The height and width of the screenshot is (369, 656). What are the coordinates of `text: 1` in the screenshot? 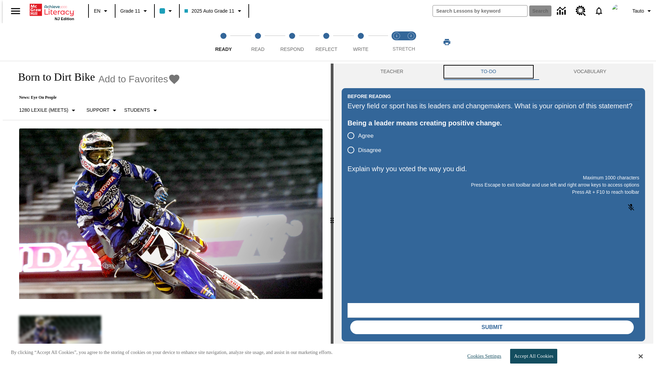 It's located at (397, 36).